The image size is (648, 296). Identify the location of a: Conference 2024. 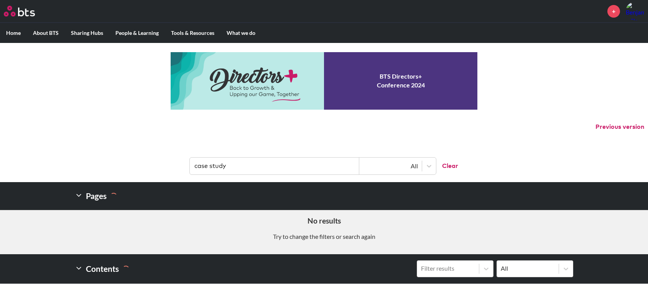
(324, 81).